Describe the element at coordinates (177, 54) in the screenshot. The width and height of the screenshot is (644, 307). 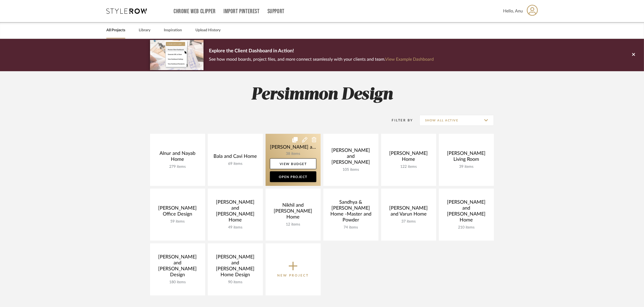
I see `img: d5d033c5-7b12-40c2-a960-1ecee1989c38.png` at that location.